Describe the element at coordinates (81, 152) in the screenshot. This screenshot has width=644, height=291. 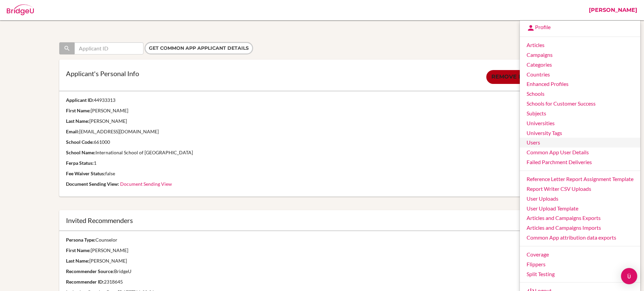
I see `strong: School Name:` at that location.